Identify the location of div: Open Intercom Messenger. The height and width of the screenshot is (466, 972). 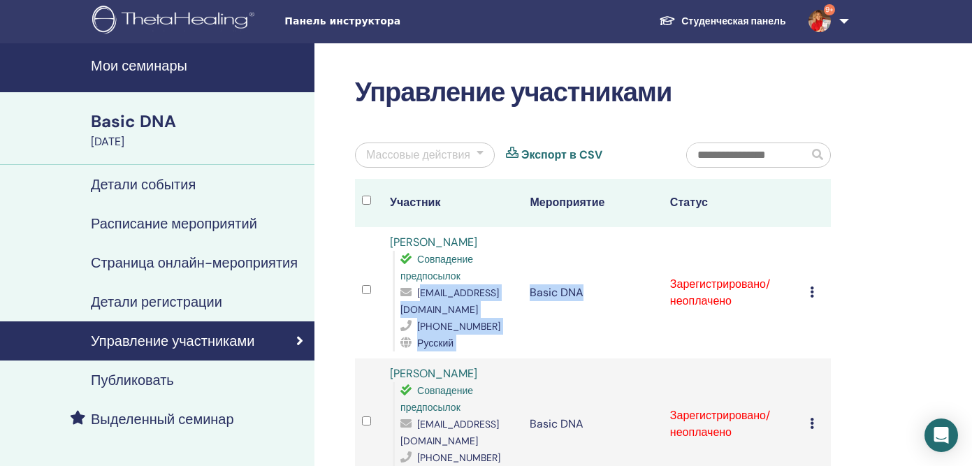
(941, 435).